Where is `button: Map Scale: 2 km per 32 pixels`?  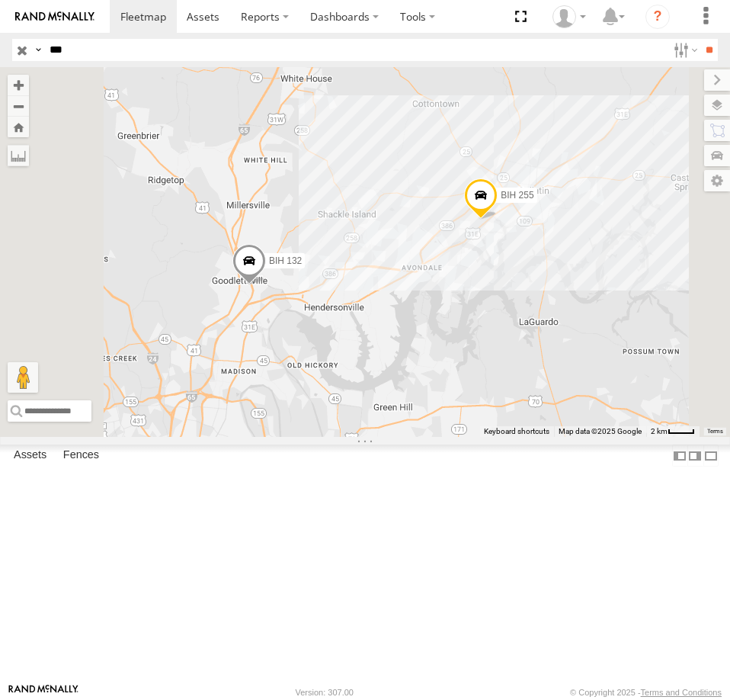
button: Map Scale: 2 km per 32 pixels is located at coordinates (673, 432).